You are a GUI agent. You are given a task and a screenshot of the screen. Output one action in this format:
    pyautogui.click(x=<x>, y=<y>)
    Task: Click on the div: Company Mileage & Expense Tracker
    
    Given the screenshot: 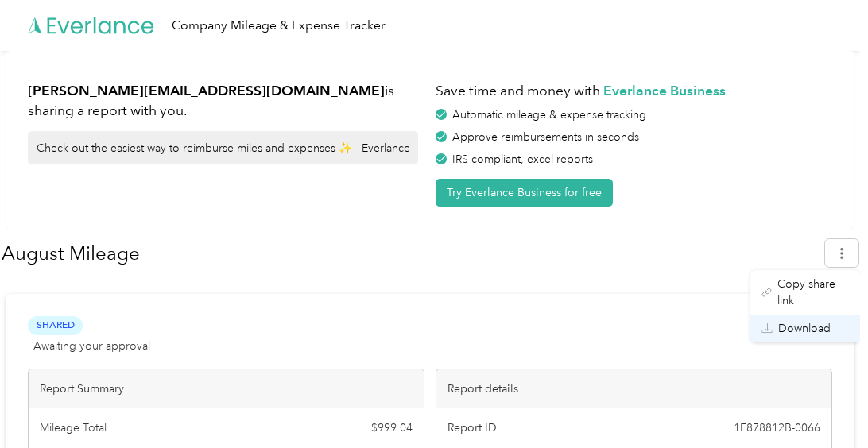 What is the action you would take?
    pyautogui.click(x=278, y=25)
    